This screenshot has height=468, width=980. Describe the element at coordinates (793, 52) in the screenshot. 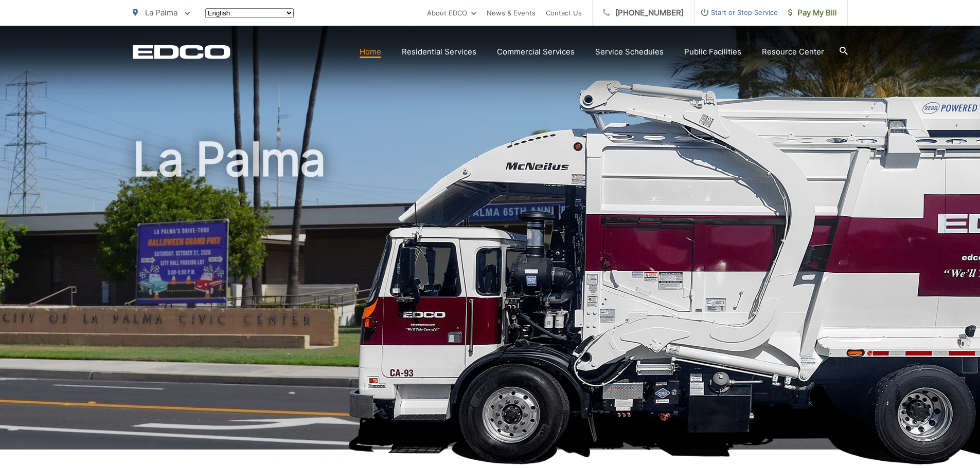

I see `a: Resource Center` at that location.